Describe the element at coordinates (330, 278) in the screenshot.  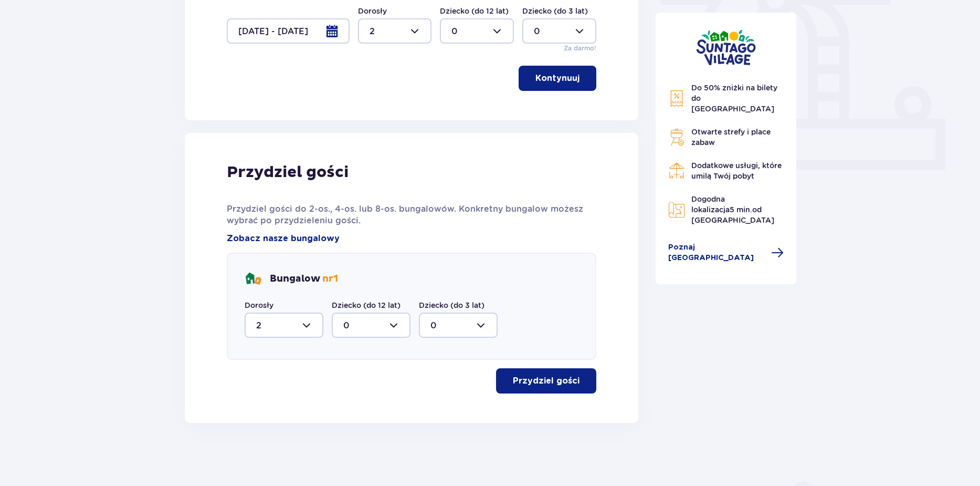
I see `span: nr 1` at that location.